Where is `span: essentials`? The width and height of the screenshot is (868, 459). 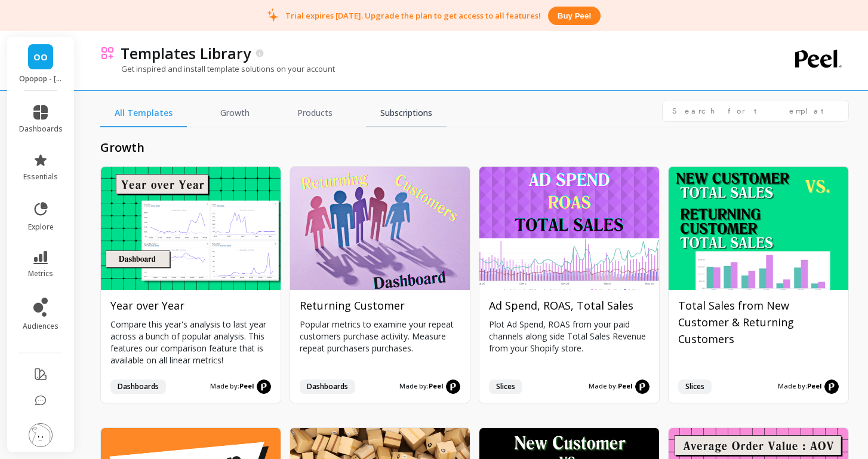
span: essentials is located at coordinates (40, 176).